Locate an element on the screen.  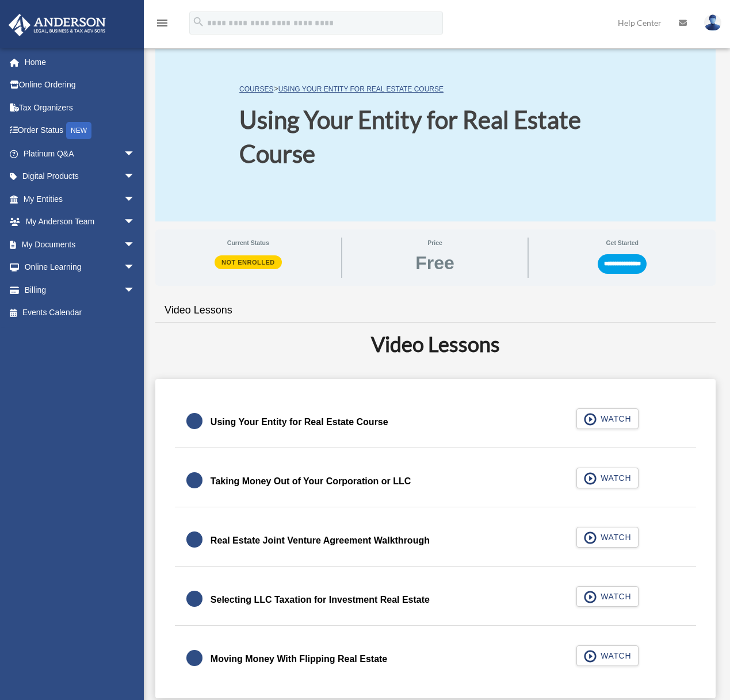
a: Online Learningarrow_drop_down is located at coordinates (80, 268).